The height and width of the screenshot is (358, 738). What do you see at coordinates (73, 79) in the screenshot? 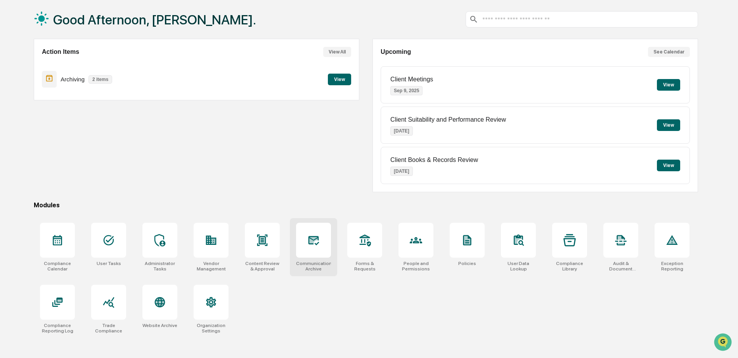
I see `p: Archiving` at bounding box center [73, 79].